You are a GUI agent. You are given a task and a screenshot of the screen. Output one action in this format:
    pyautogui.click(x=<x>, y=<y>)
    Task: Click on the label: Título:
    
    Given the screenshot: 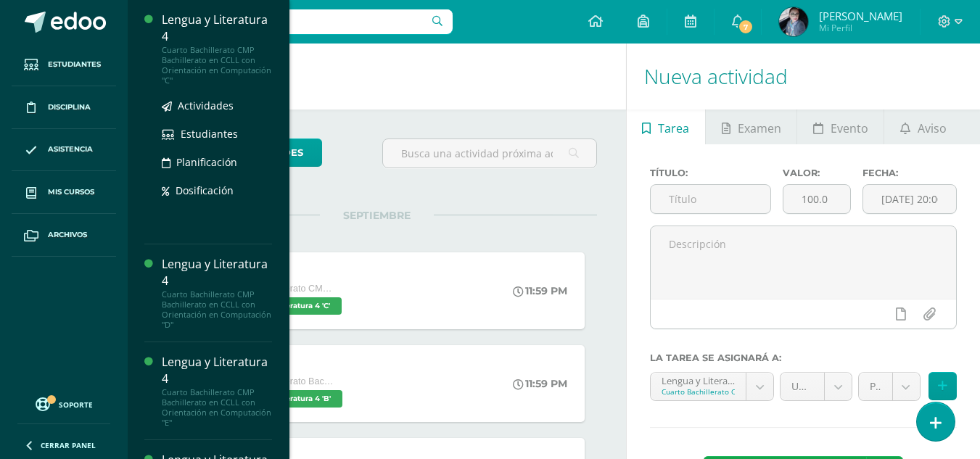 What is the action you would take?
    pyautogui.click(x=710, y=172)
    